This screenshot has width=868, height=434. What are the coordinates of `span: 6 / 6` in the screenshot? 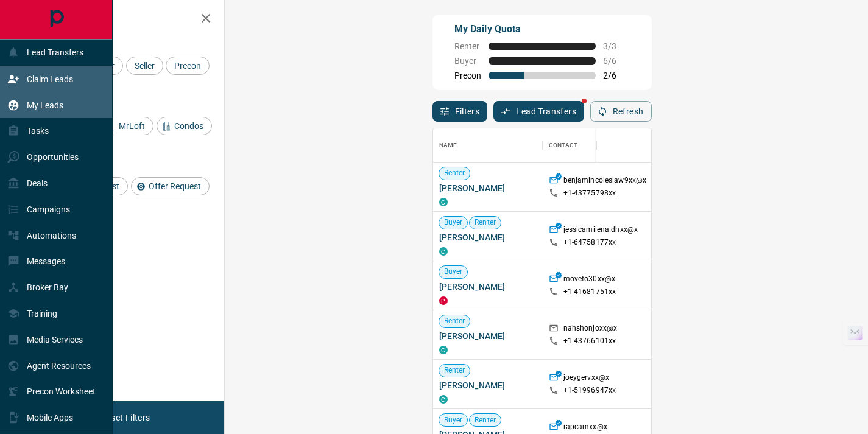 It's located at (616, 61).